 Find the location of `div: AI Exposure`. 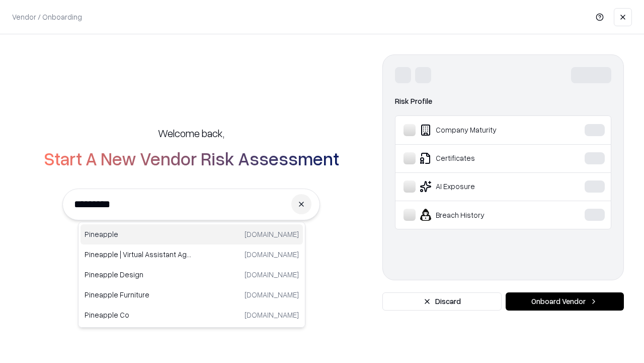

div: AI Exposure is located at coordinates (479, 186).